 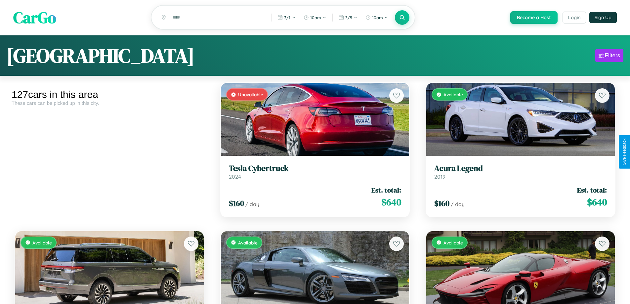 What do you see at coordinates (534, 18) in the screenshot?
I see `button: Become a Host` at bounding box center [534, 18].